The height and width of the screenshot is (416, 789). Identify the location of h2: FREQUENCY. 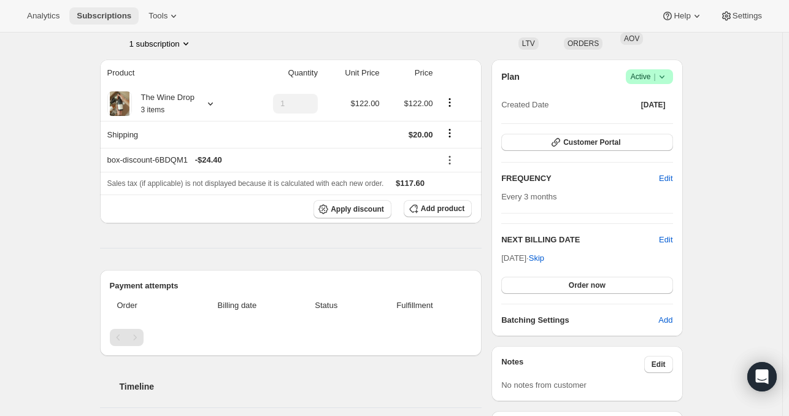
(580, 179).